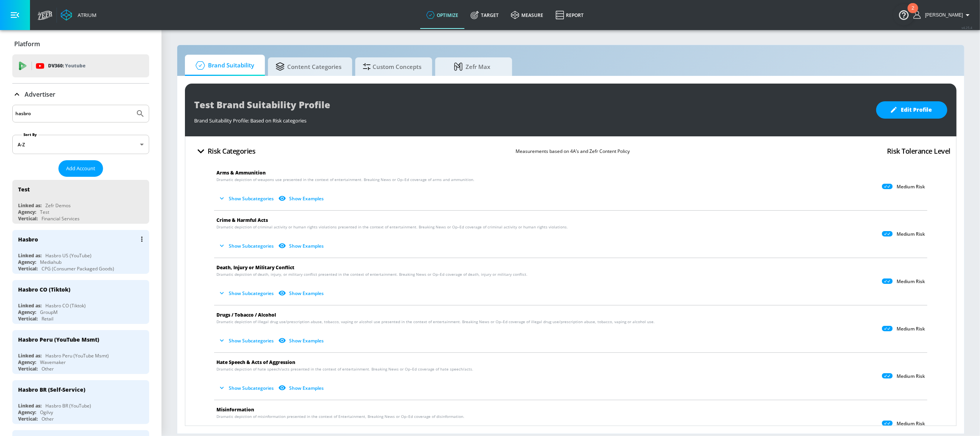 The height and width of the screenshot is (436, 980). I want to click on span: Dramatic depiction of death, injury, or military conflict presented in the context of entertainme..., so click(372, 274).